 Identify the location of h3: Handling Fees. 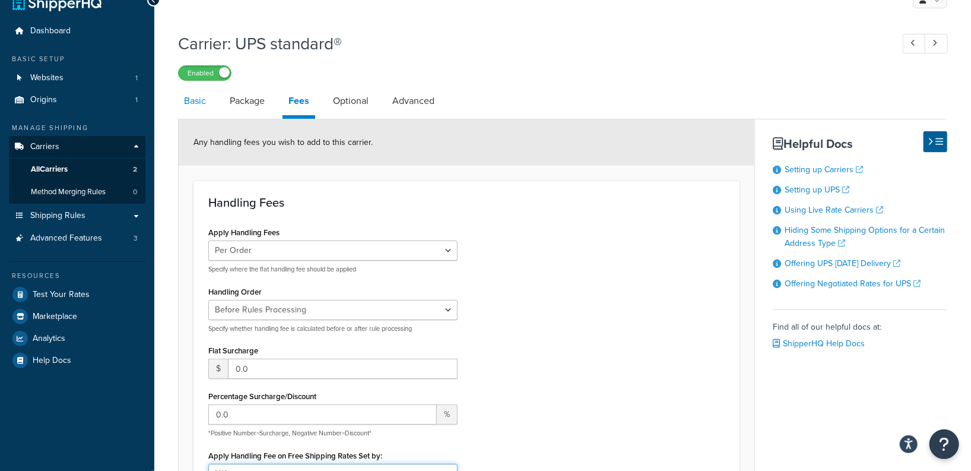
(466, 202).